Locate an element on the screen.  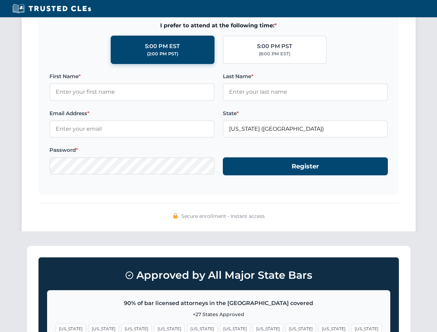
input: Enter your first name is located at coordinates (132, 92).